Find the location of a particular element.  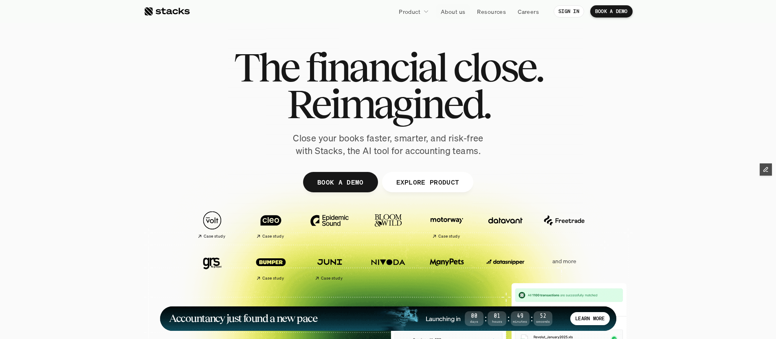

p: About us is located at coordinates (453, 11).